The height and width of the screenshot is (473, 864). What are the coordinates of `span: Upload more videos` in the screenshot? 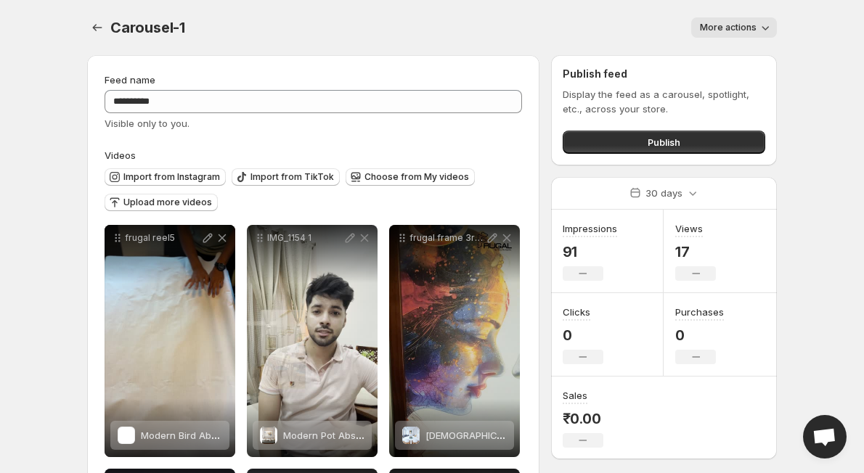 It's located at (168, 203).